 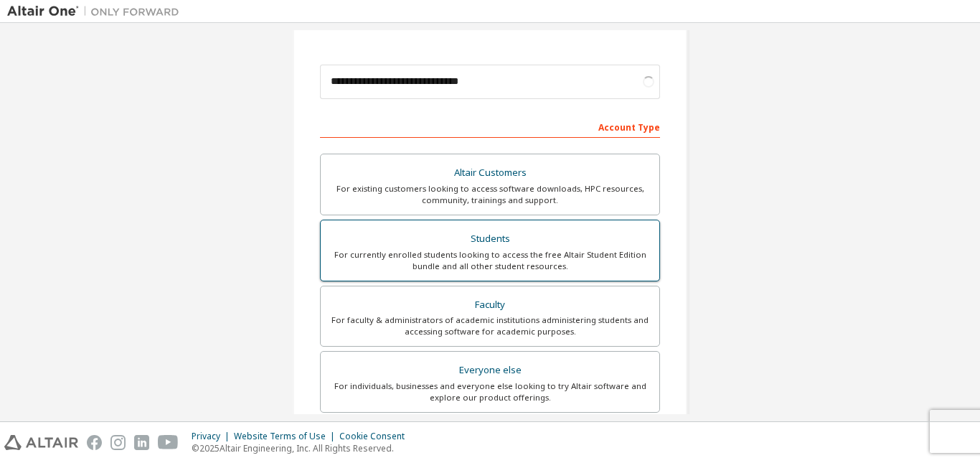 What do you see at coordinates (490, 239) in the screenshot?
I see `div: Students` at bounding box center [490, 239].